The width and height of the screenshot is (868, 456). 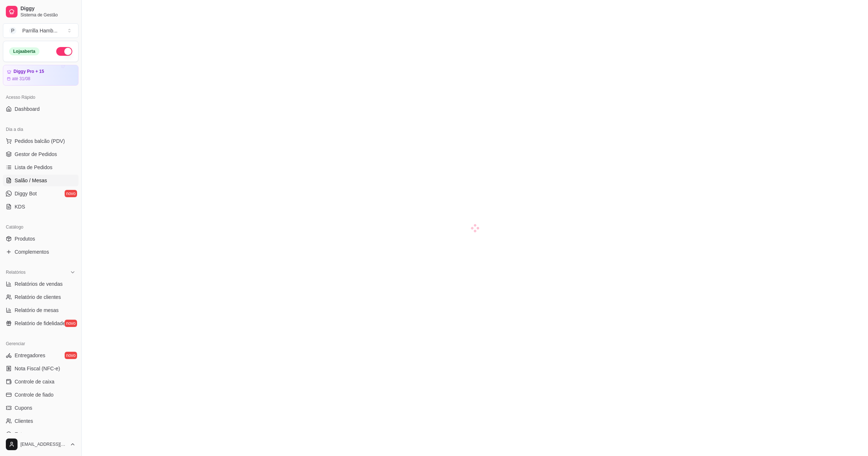 What do you see at coordinates (41, 284) in the screenshot?
I see `a: Relatórios de vendas` at bounding box center [41, 284].